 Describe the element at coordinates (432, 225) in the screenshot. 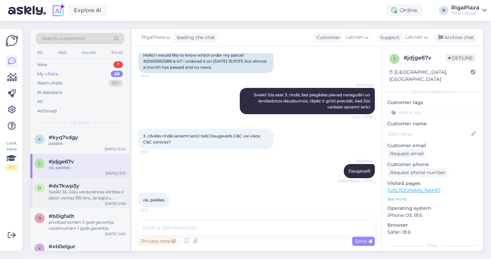

I see `p: Browser` at that location.